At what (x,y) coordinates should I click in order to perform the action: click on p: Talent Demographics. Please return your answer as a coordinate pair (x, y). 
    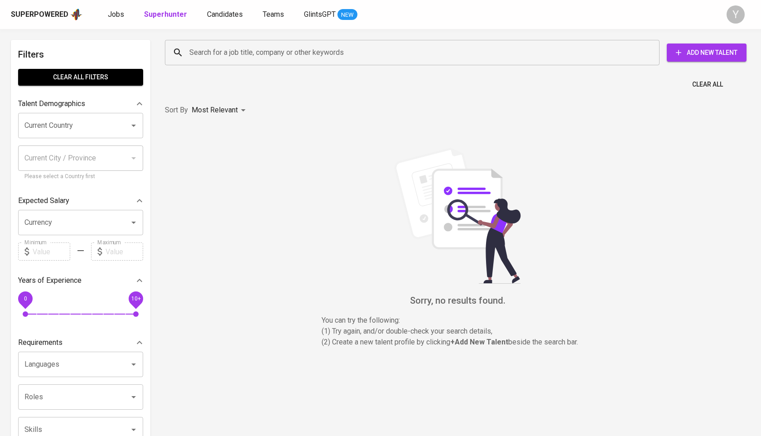
    Looking at the image, I should click on (52, 104).